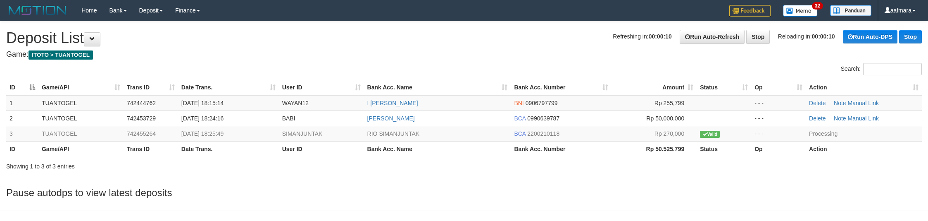  Describe the element at coordinates (228, 87) in the screenshot. I see `th: Date Trans.: activate to sort column ascending` at that location.